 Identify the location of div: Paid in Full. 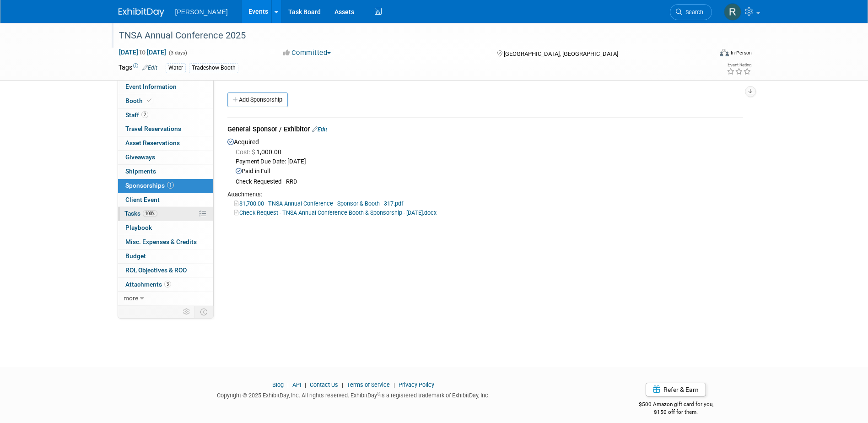
(489, 171).